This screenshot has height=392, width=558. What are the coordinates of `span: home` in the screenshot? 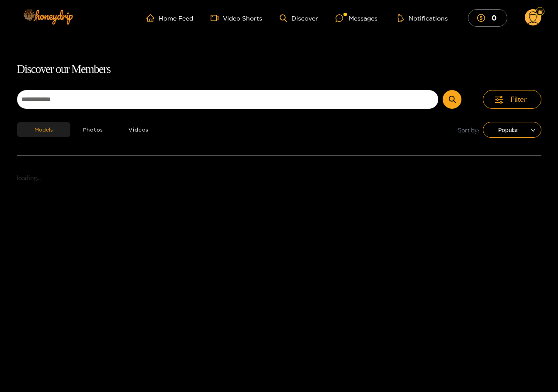 It's located at (152, 18).